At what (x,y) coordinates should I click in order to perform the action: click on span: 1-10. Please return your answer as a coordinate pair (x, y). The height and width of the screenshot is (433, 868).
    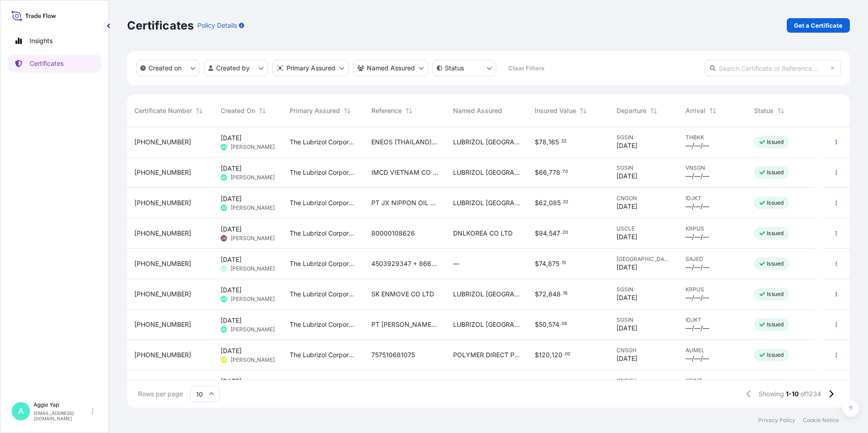
    Looking at the image, I should click on (792, 394).